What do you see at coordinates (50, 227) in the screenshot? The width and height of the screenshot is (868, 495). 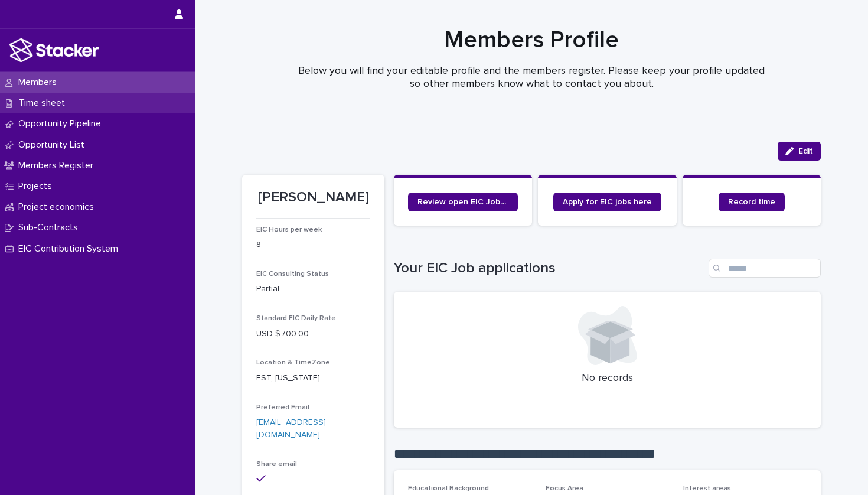 I see `p: Sub-Contracts` at bounding box center [50, 227].